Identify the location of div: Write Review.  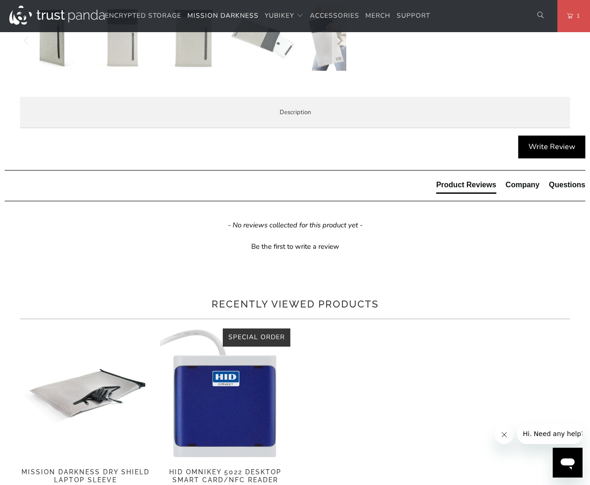
(552, 147).